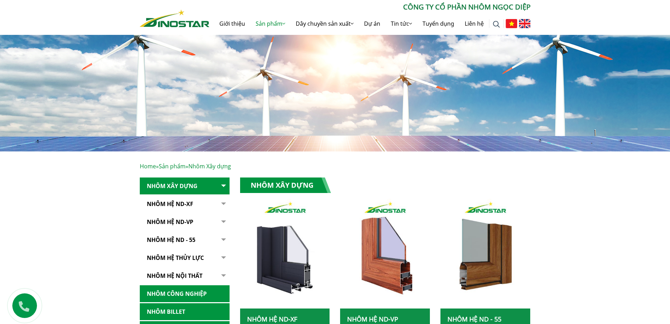 The height and width of the screenshot is (324, 670). Describe the element at coordinates (401, 24) in the screenshot. I see `a: Tin tức` at that location.